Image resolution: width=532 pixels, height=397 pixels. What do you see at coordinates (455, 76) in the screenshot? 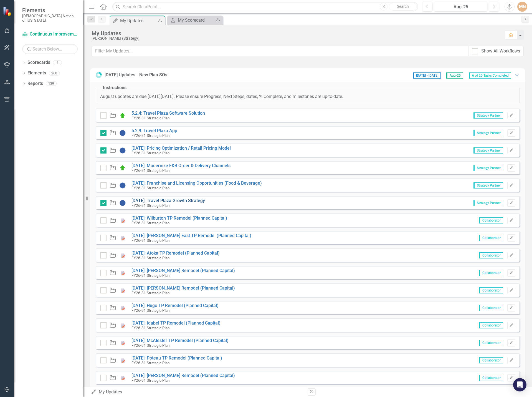
I see `span: Aug-25` at bounding box center [455, 76].